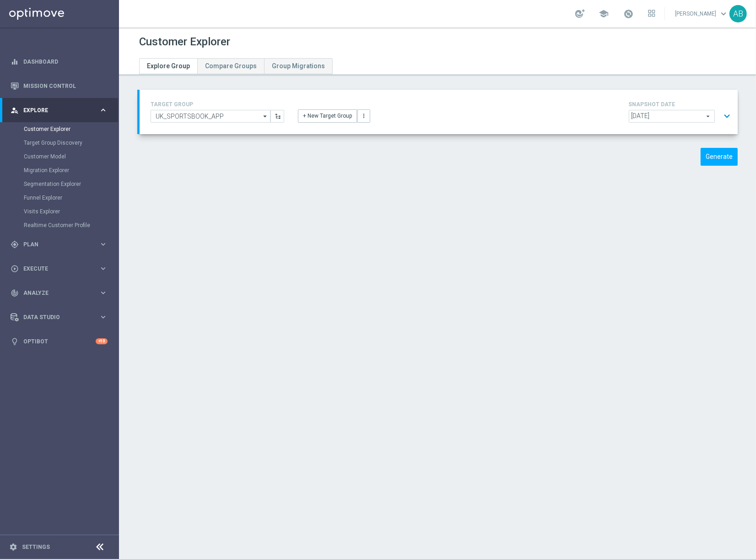  I want to click on i: more_vert, so click(364, 116).